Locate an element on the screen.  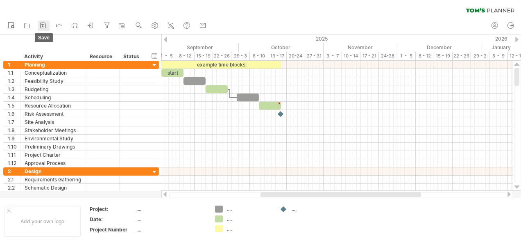
div: 2.2 is located at coordinates (14, 187).